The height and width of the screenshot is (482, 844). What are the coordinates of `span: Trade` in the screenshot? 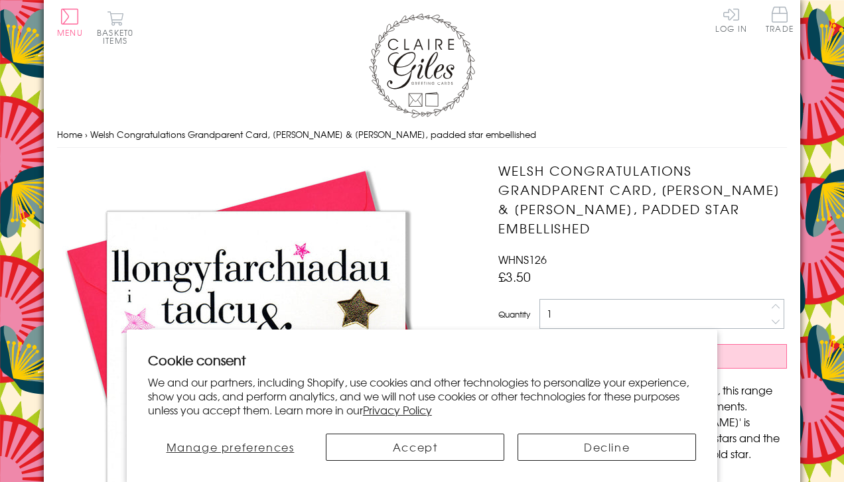 It's located at (779, 19).